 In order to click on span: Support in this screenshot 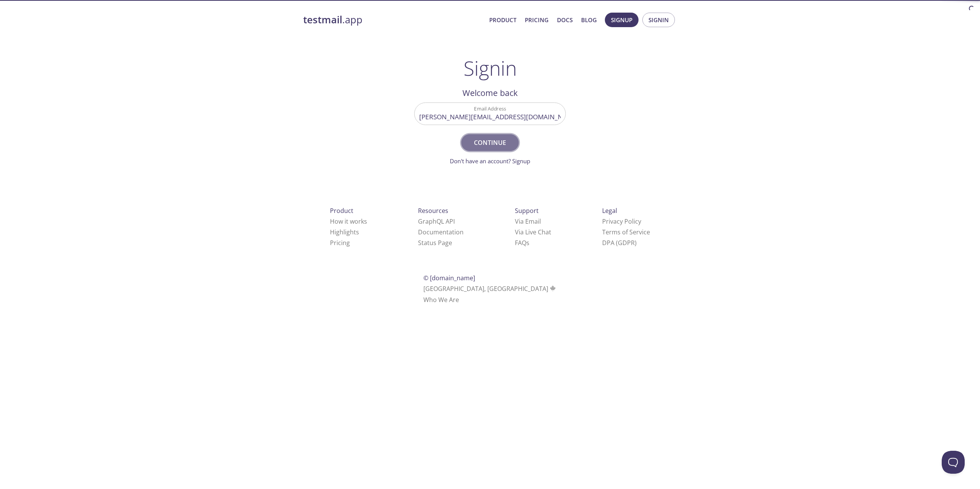, I will do `click(527, 211)`.